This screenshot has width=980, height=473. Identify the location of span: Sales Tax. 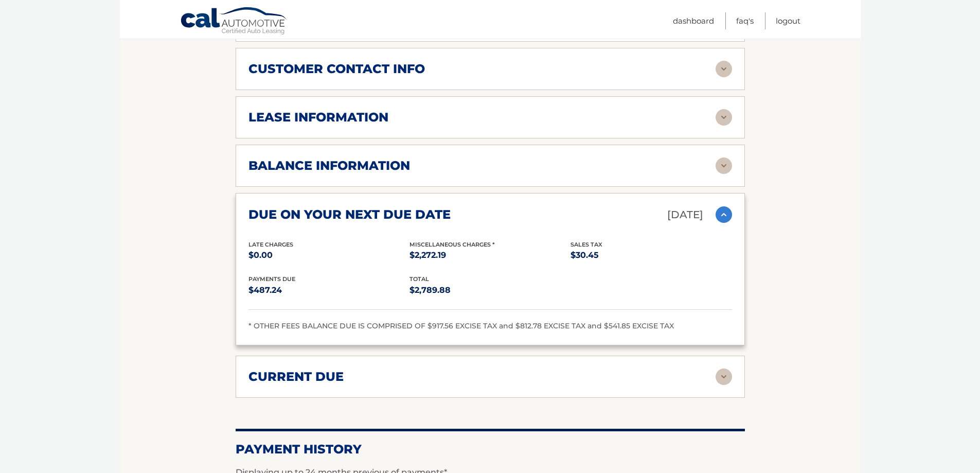
(587, 244).